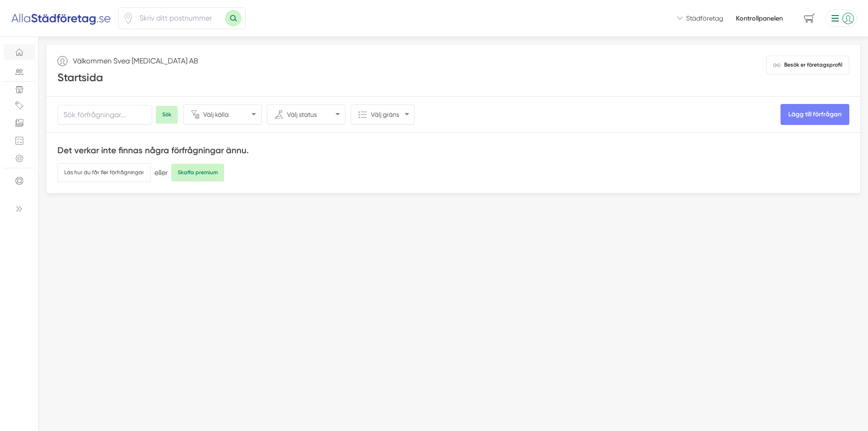 The width and height of the screenshot is (868, 431). What do you see at coordinates (233, 18) in the screenshot?
I see `button: Sök med postnummer` at bounding box center [233, 18].